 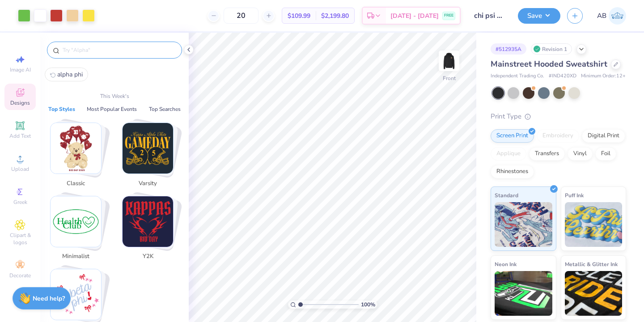 What do you see at coordinates (612, 15) in the screenshot?
I see `a: AB` at bounding box center [612, 15].